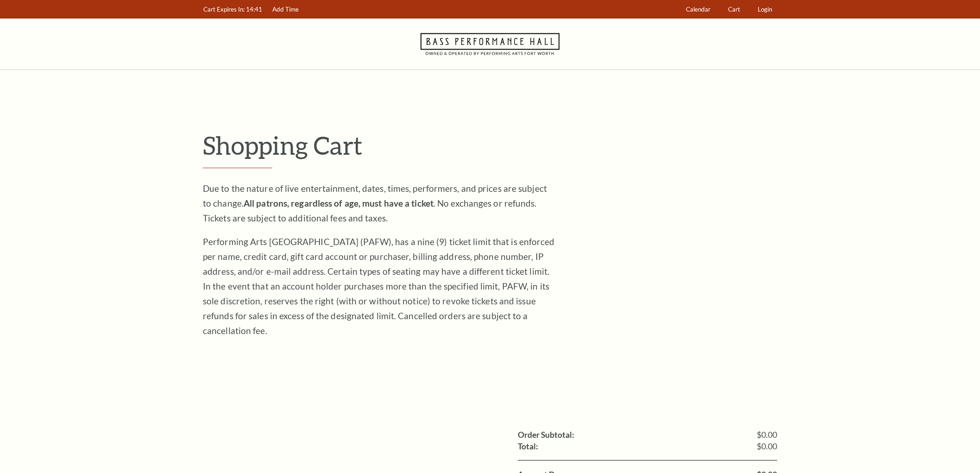 This screenshot has height=473, width=980. I want to click on span: Cart Expires In:, so click(224, 10).